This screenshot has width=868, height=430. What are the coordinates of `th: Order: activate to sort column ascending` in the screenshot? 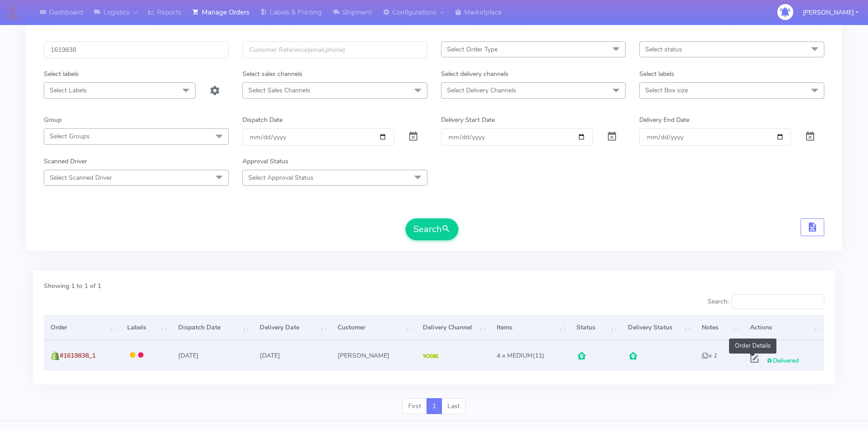 It's located at (82, 328).